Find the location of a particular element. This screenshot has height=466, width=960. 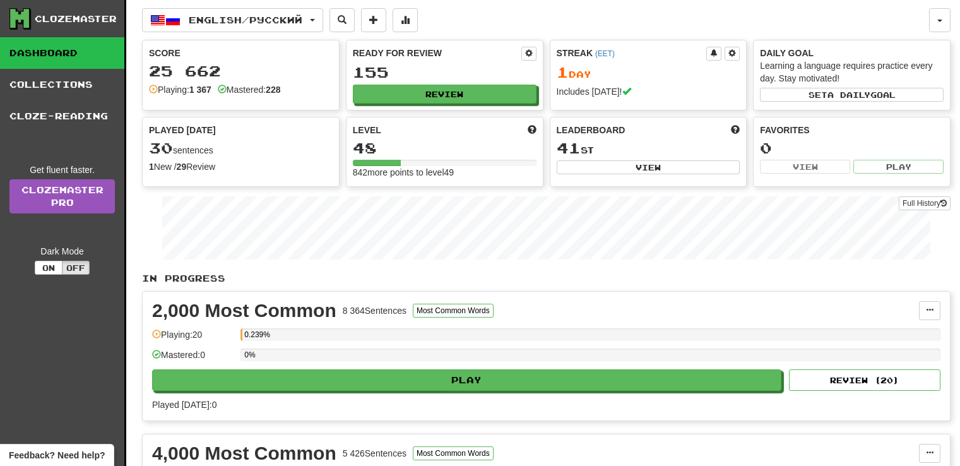

div: Streak is located at coordinates (632, 53).